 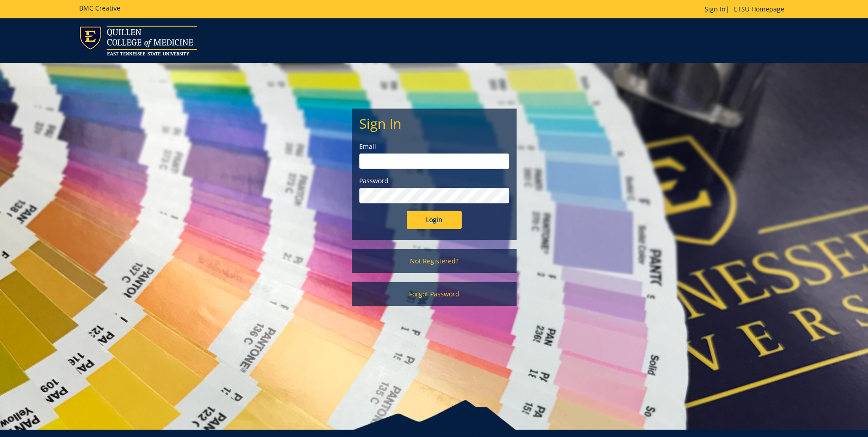 What do you see at coordinates (100, 8) in the screenshot?
I see `h5: BMC Creative` at bounding box center [100, 8].